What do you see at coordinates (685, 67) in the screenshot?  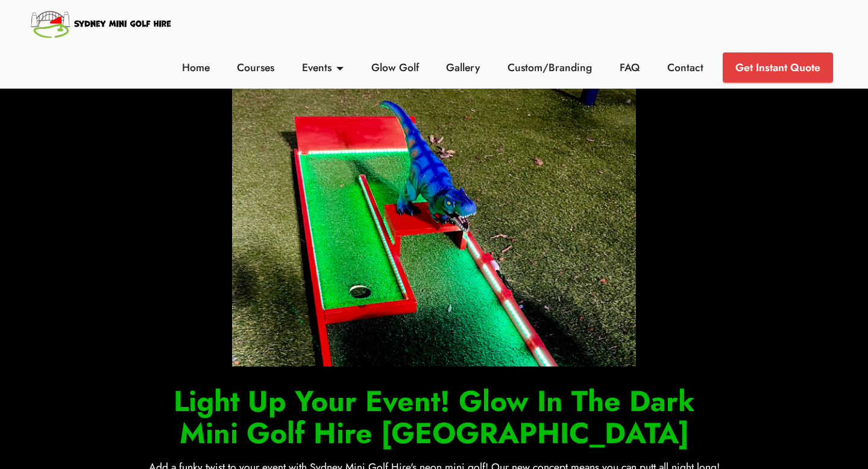 I see `a: Contact` at bounding box center [685, 67].